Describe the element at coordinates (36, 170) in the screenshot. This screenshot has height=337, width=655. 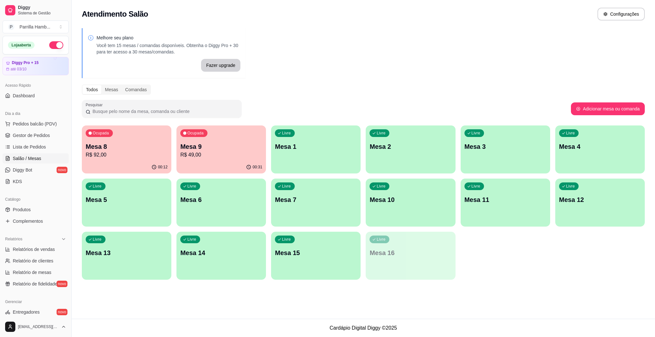
I see `a: Diggy Botnovo` at that location.